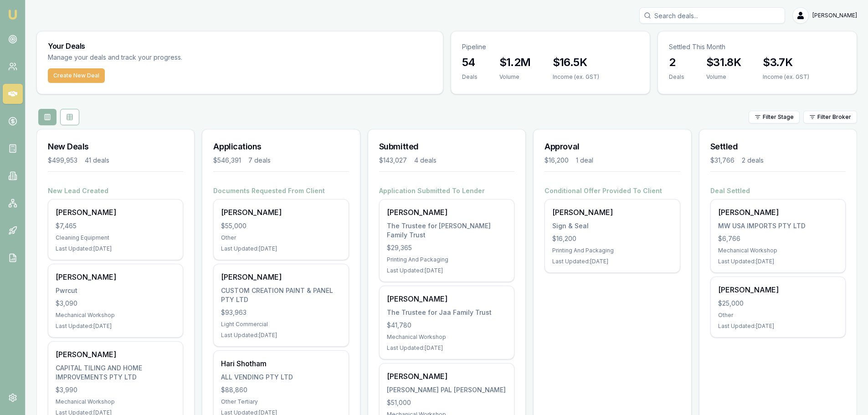  What do you see at coordinates (786, 63) in the screenshot?
I see `h3: $3.7K` at bounding box center [786, 63].